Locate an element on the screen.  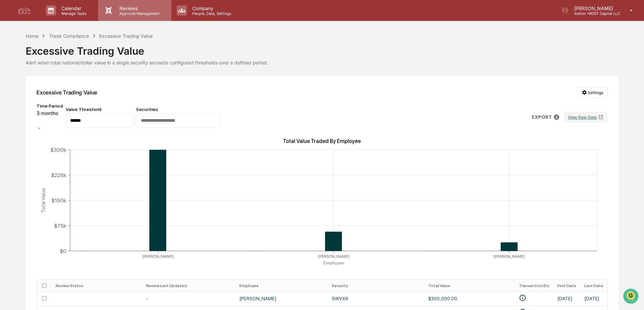
p: Calendar is located at coordinates (73, 8).